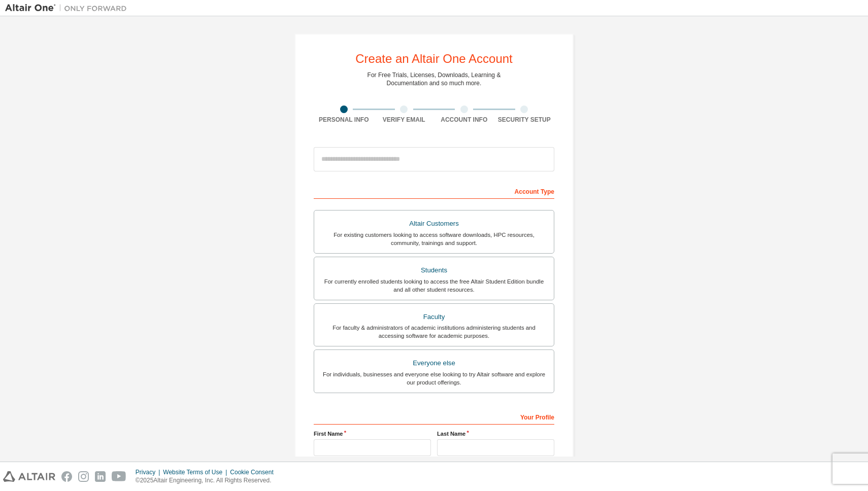 This screenshot has width=868, height=491. I want to click on div: For individuals, businesses and everyone else looking to try Altair software and explore our prod..., so click(434, 378).